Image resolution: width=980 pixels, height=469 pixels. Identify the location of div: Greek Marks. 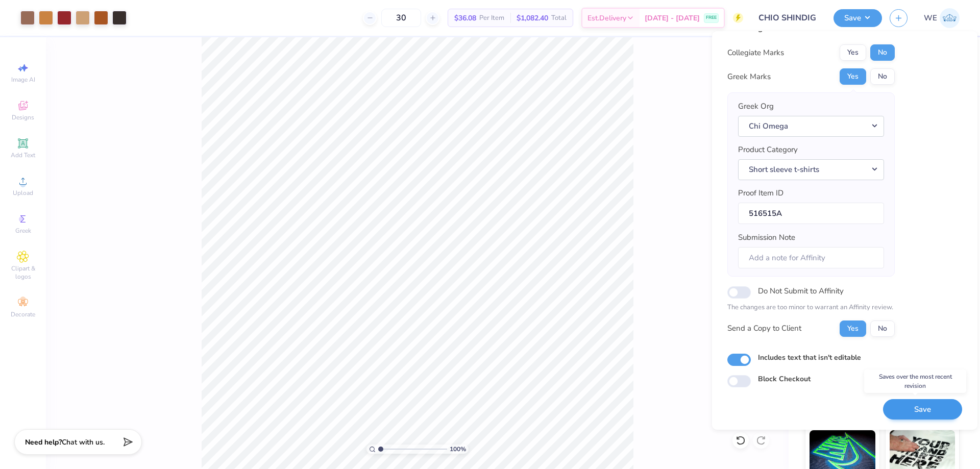
(749, 77).